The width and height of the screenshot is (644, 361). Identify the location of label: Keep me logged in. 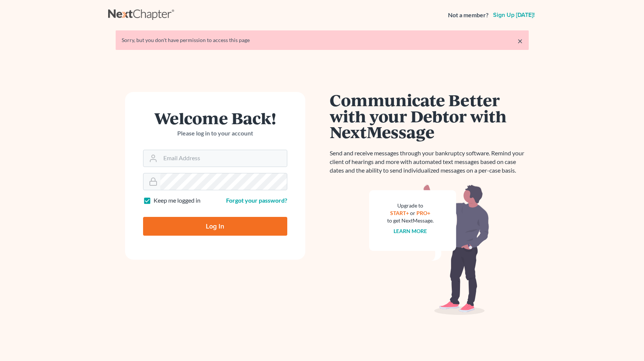
(177, 201).